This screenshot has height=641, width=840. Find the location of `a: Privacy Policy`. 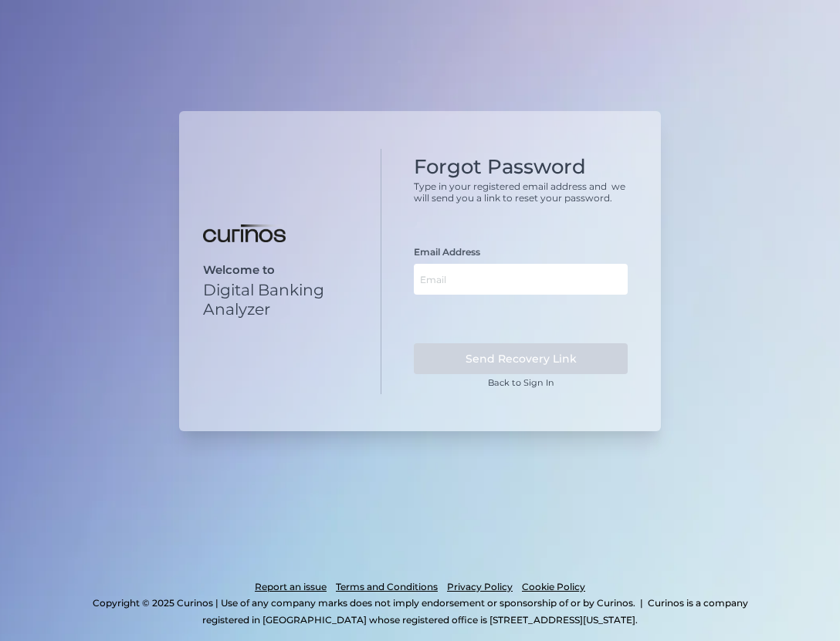

a: Privacy Policy is located at coordinates (480, 587).